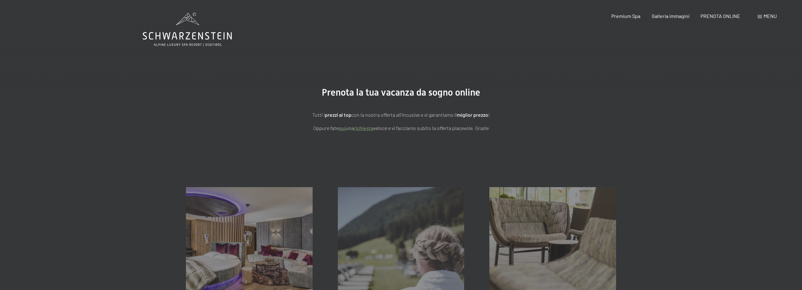 Image resolution: width=802 pixels, height=290 pixels. Describe the element at coordinates (364, 128) in the screenshot. I see `a: richiesta` at that location.